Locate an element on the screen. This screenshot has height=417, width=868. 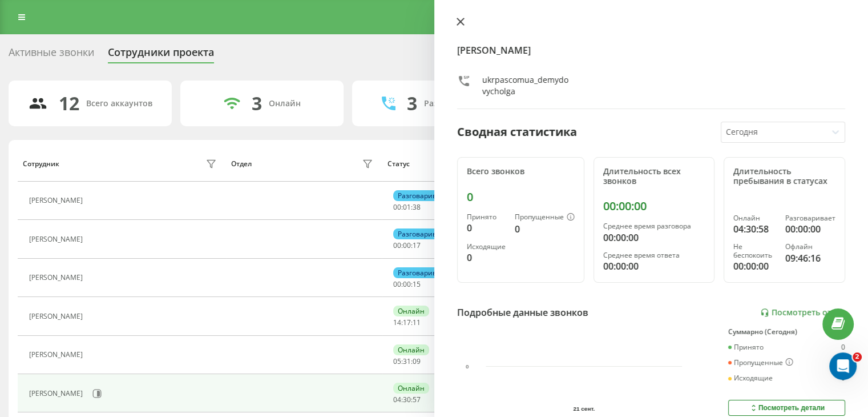
span: 01 is located at coordinates (407, 207).